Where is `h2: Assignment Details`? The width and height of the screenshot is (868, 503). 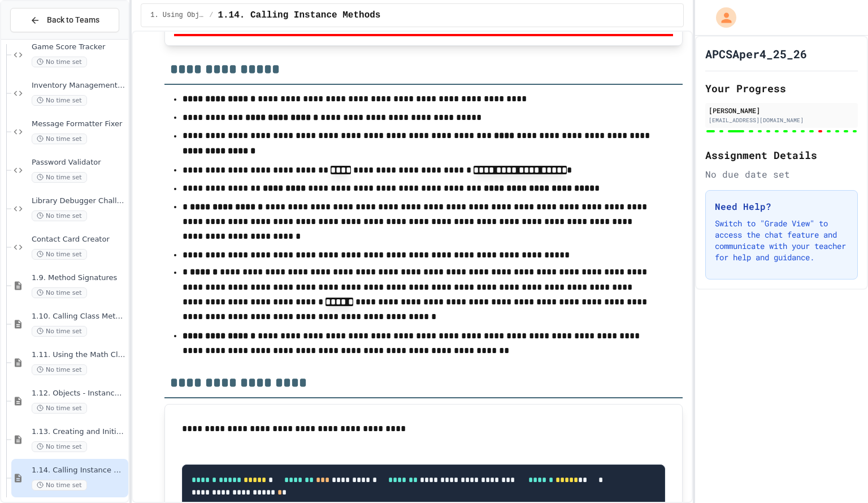 h2: Assignment Details is located at coordinates (782, 155).